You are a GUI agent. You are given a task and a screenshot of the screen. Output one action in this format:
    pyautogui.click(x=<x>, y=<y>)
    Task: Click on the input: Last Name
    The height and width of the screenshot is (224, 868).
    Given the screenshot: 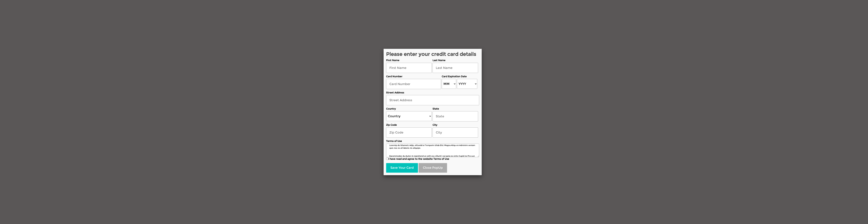 What is the action you would take?
    pyautogui.click(x=455, y=68)
    